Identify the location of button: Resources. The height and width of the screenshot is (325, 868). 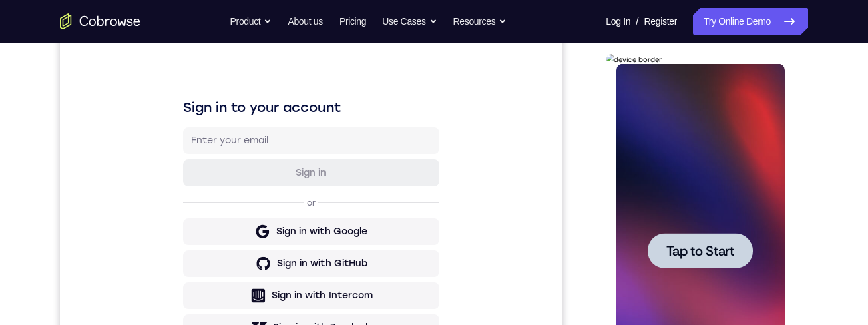
(480, 21).